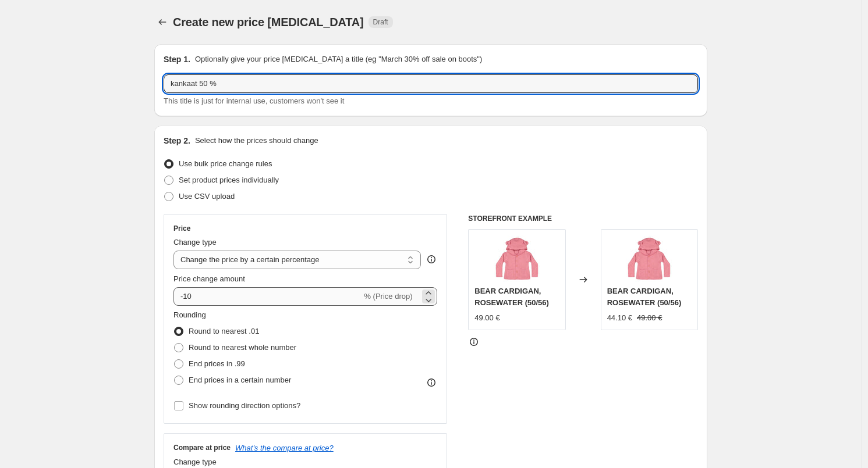 The image size is (868, 468). What do you see at coordinates (216, 363) in the screenshot?
I see `span: End prices in .99` at bounding box center [216, 363].